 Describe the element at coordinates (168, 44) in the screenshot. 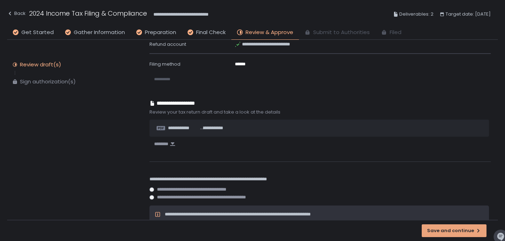

I see `span: Refund account` at that location.